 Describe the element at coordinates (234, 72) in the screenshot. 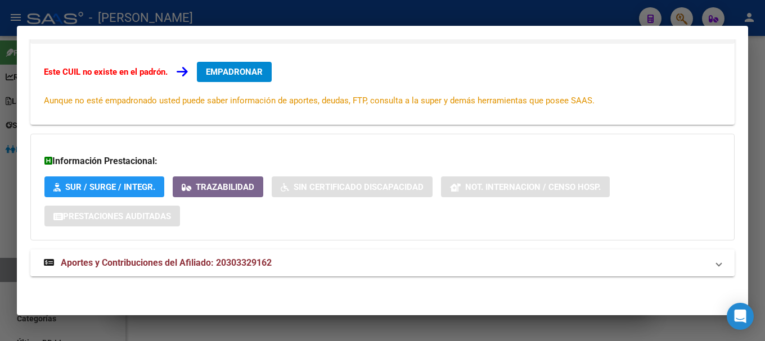

I see `span: EMPADRONAR` at that location.